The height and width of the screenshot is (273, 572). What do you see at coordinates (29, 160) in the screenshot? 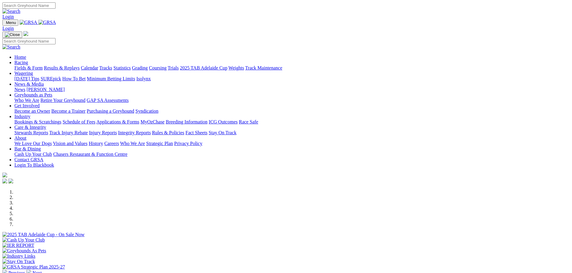
I see `a: Contact GRSA` at bounding box center [29, 160].